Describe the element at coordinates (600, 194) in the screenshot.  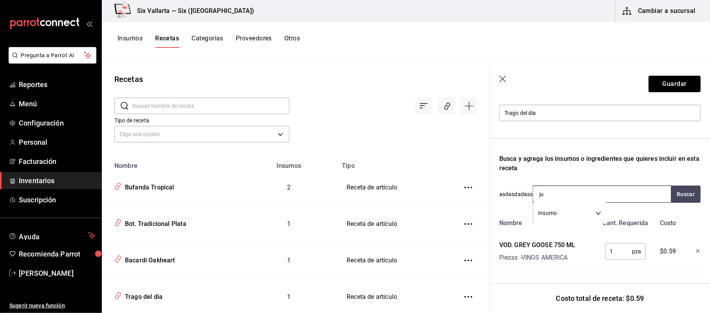
I see `div: asdasdadass` at that location.